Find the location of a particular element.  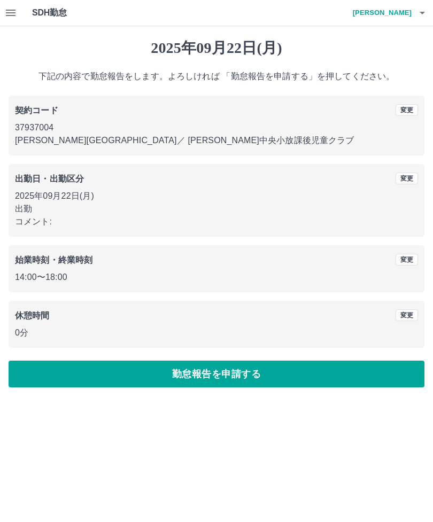

p: 下記の内容で勤怠報告をします。よろしければ 「勤怠報告を申請する」を押してください。 is located at coordinates (216, 76).